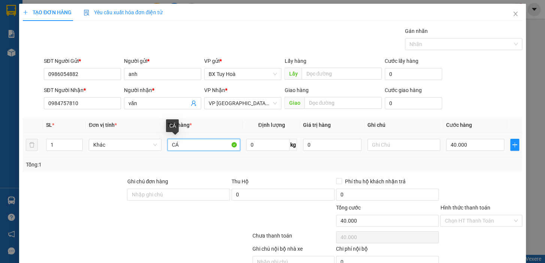 Image resolution: width=545 pixels, height=263 pixels. What do you see at coordinates (125, 145) in the screenshot?
I see `span: Khác` at bounding box center [125, 145].